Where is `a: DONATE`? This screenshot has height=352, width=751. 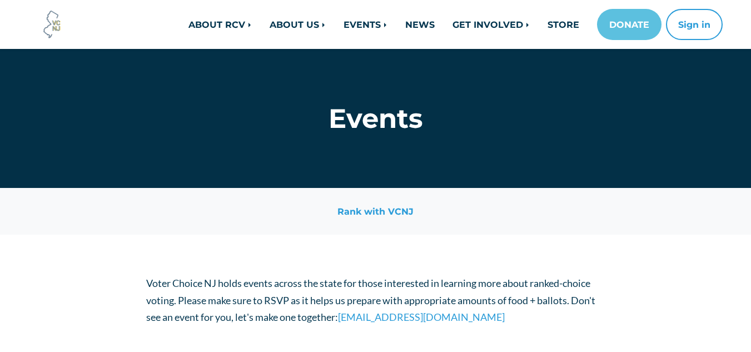
a: DONATE is located at coordinates (629, 24).